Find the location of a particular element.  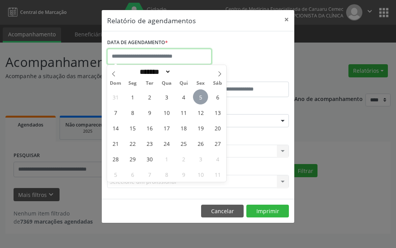

span: Ter is located at coordinates (150, 83).